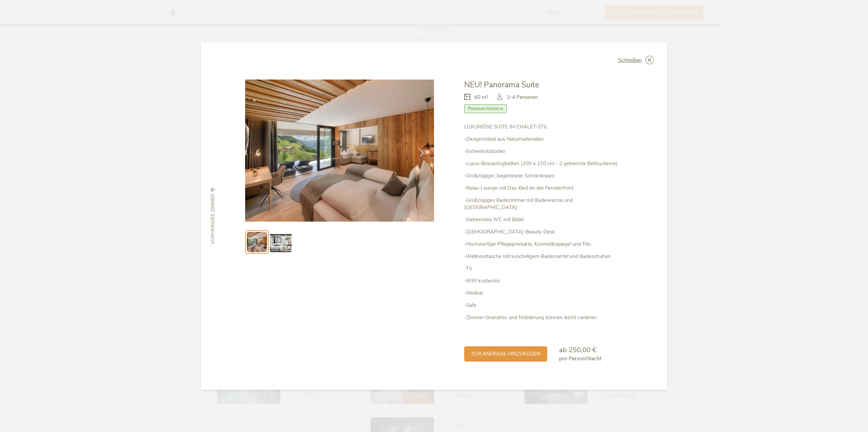 Image resolution: width=868 pixels, height=432 pixels. I want to click on p: -Luxus-Boxspringbetten (200 x 210 cm - 2 getrennte Bettsysteme), so click(544, 163).